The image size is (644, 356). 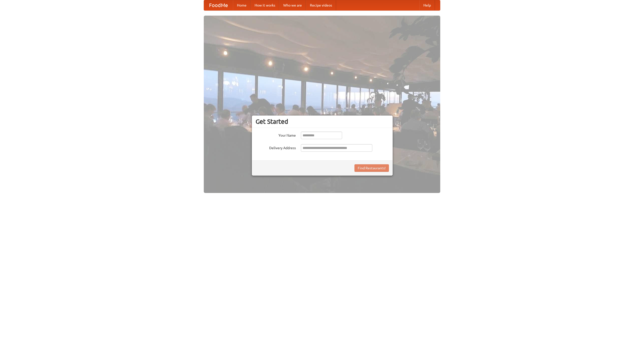 I want to click on label: Delivery Address, so click(x=276, y=147).